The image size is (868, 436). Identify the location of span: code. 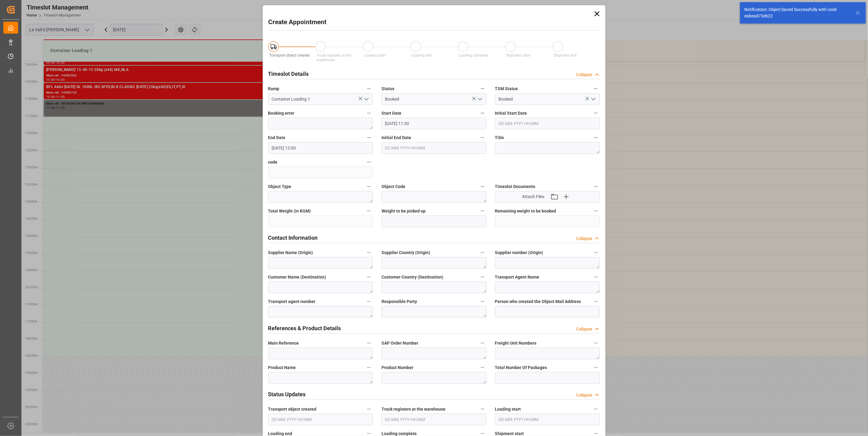
(273, 162).